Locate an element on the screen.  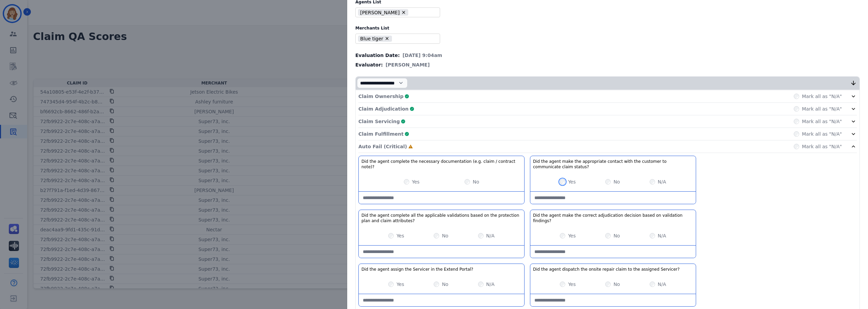
h3: Did the agent make the appropriate contact with the customer to communicate claim status? is located at coordinates (613, 165).